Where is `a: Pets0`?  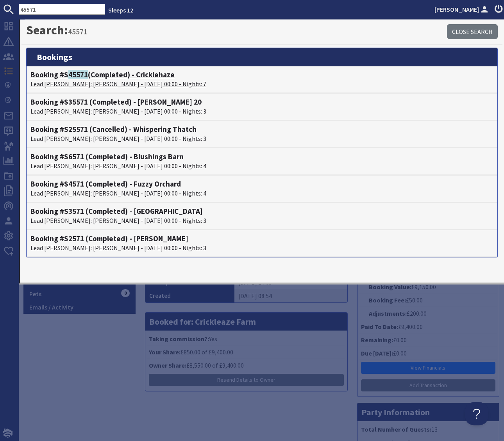 a: Pets0 is located at coordinates (79, 294).